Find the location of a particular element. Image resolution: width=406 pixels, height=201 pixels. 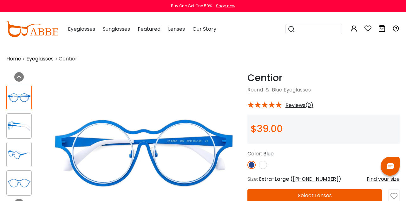

span: Lenses is located at coordinates (176, 29).